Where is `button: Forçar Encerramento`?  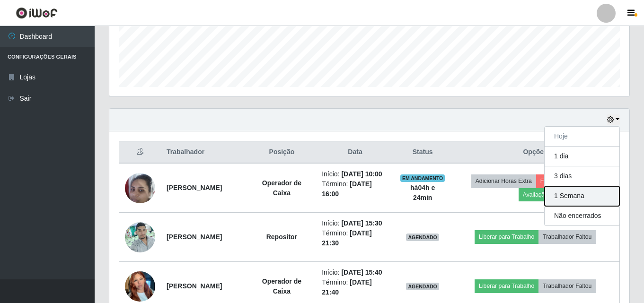
button: Forçar Encerramento is located at coordinates (568, 181).